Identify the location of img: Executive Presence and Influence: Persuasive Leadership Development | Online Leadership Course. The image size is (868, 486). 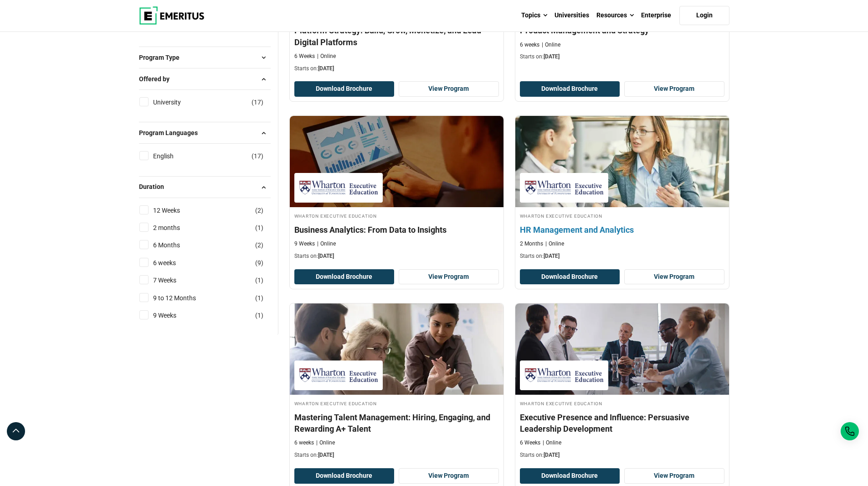
(622, 349).